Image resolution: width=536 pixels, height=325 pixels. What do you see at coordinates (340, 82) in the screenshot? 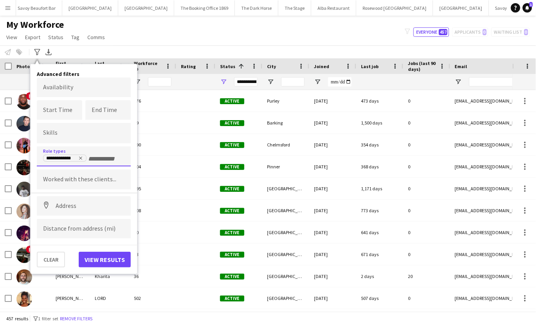
I see `input: Joined Filter Input` at bounding box center [340, 82].